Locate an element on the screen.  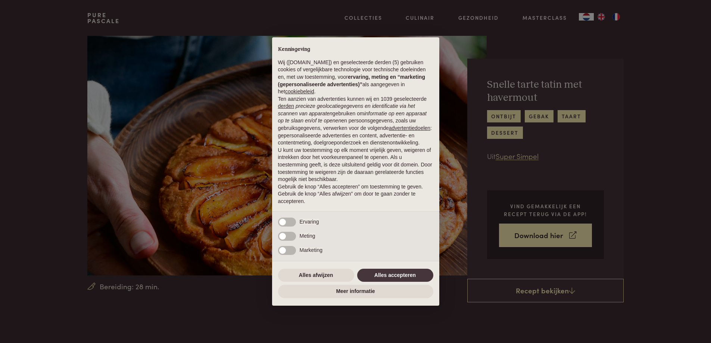
span: Marketing is located at coordinates (311, 250).